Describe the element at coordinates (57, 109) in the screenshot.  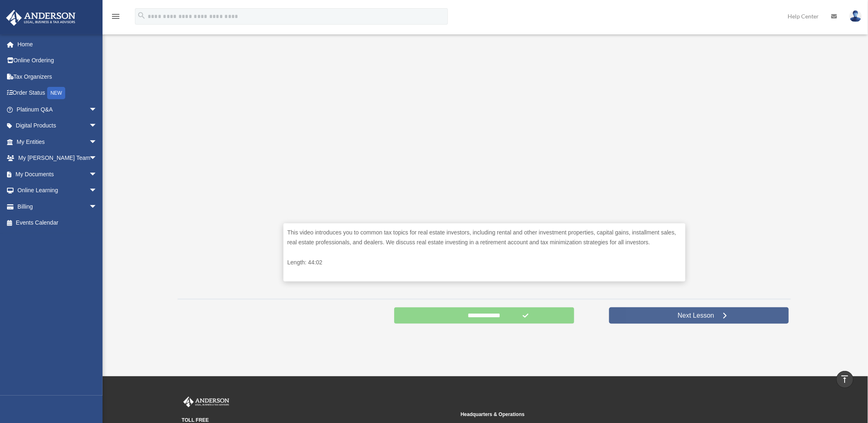
I see `a: Platinum Q&Aarrow_drop_down` at that location.